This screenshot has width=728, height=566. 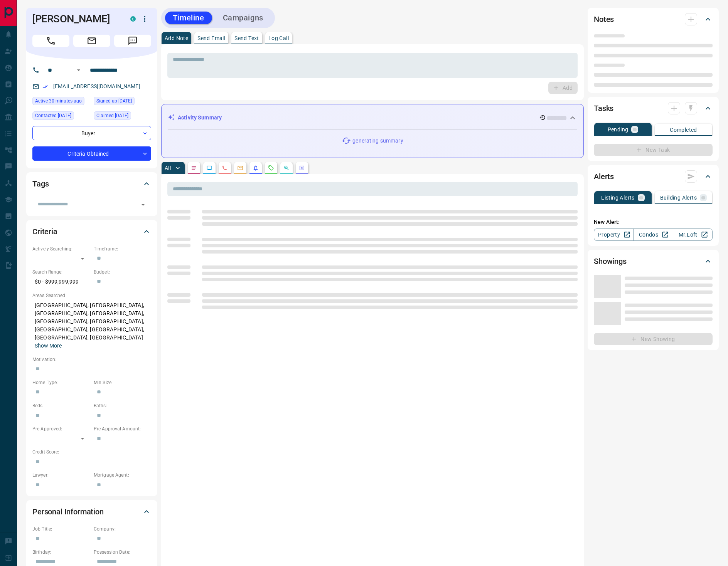 What do you see at coordinates (92, 133) in the screenshot?
I see `div: Buyer` at bounding box center [92, 133].